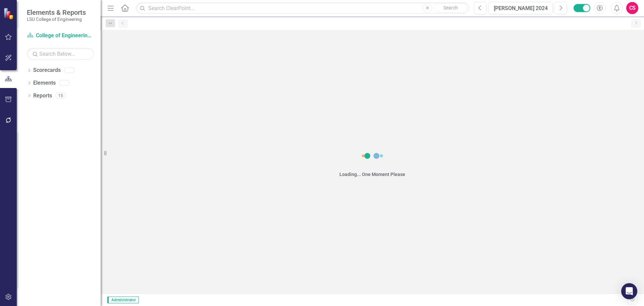 The width and height of the screenshot is (644, 306). Describe the element at coordinates (60, 95) in the screenshot. I see `div: 15` at that location.